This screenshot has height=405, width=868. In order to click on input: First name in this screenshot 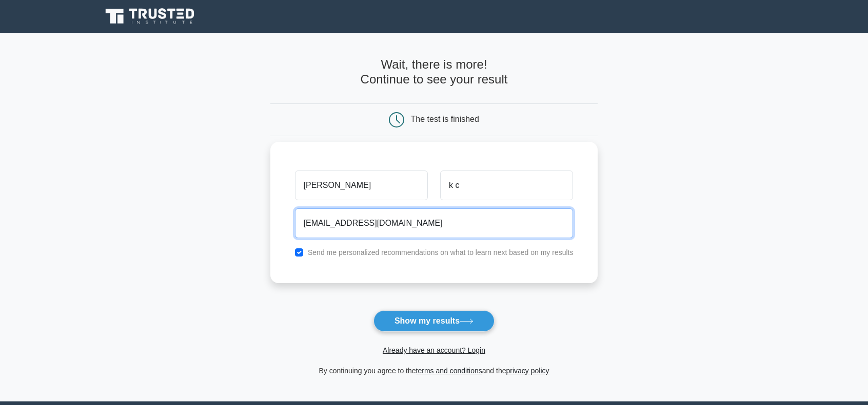, I will do `click(361, 185)`.